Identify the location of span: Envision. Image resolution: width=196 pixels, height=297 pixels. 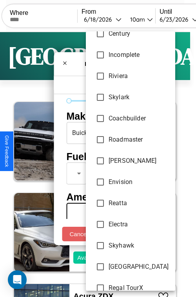
(139, 182).